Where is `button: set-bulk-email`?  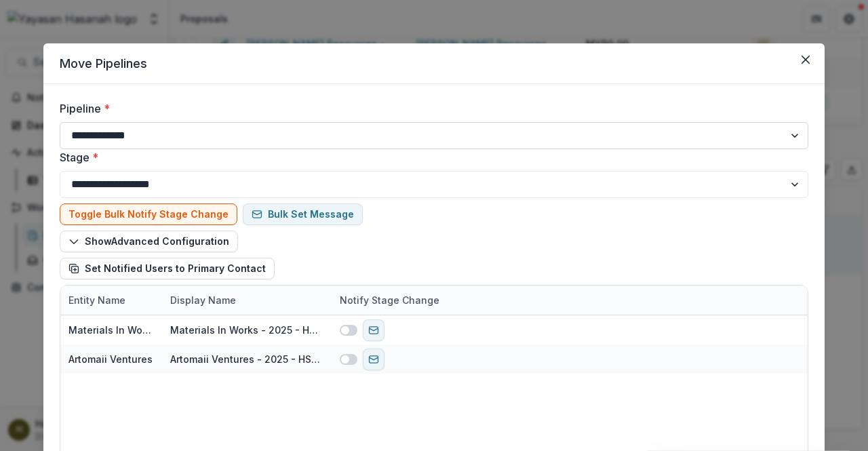
button: set-bulk-email is located at coordinates (303, 214).